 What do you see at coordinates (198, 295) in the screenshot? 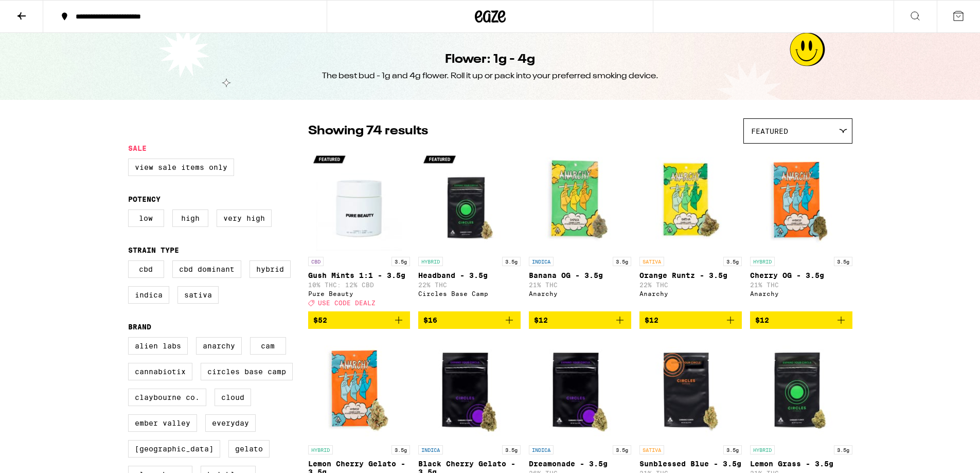
I see `label: Sativa` at bounding box center [198, 295].